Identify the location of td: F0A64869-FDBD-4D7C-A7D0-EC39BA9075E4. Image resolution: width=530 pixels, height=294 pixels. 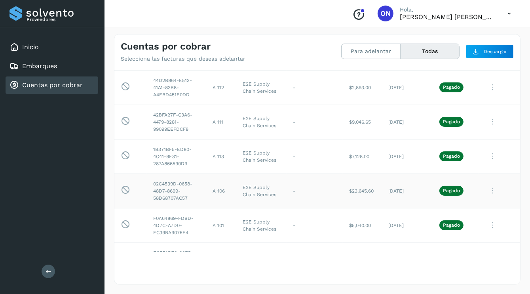
(177, 225).